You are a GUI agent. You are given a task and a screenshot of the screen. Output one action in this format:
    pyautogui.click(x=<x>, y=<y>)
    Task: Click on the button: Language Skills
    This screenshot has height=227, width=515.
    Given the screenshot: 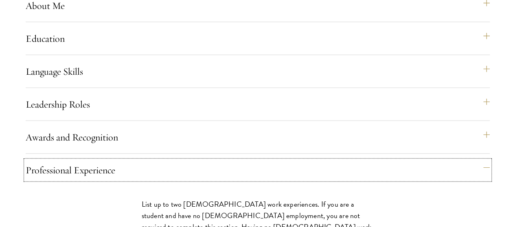 What is the action you would take?
    pyautogui.click(x=257, y=72)
    